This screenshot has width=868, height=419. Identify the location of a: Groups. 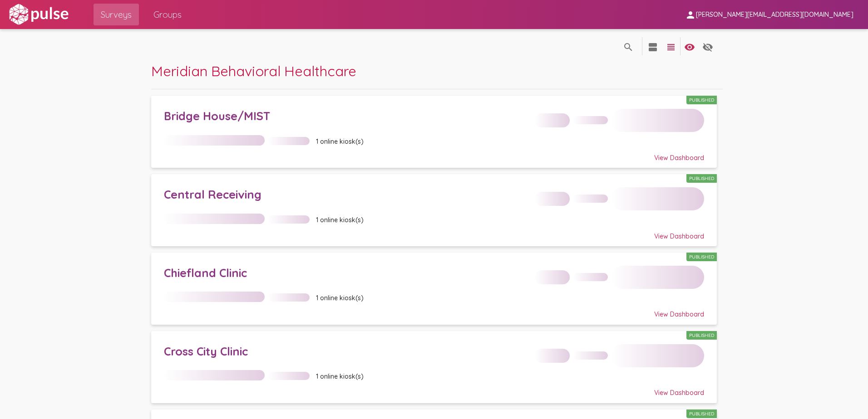
(168, 14).